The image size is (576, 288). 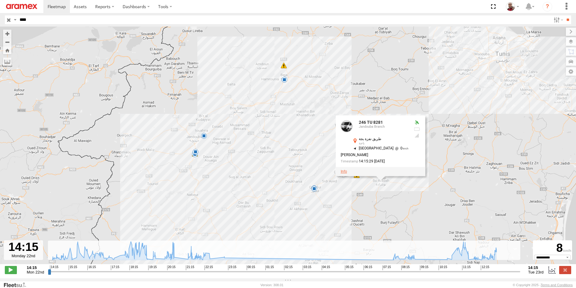 I want to click on div: 6, so click(x=285, y=80).